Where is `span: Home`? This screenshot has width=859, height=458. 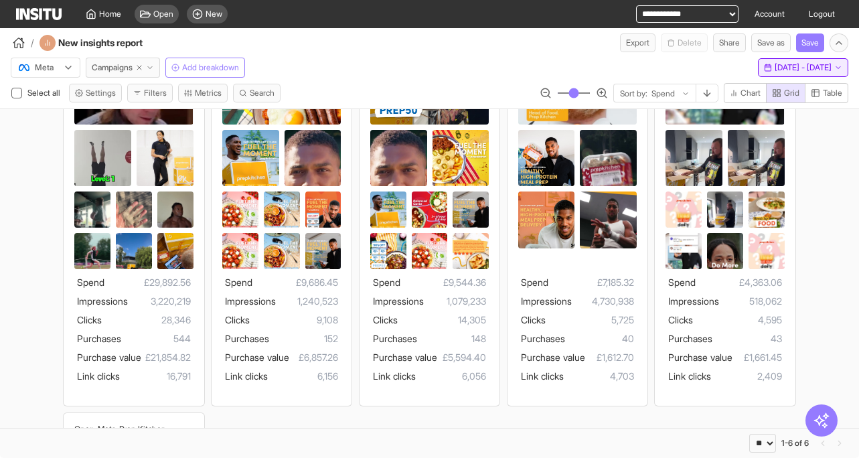
span: Home is located at coordinates (110, 14).